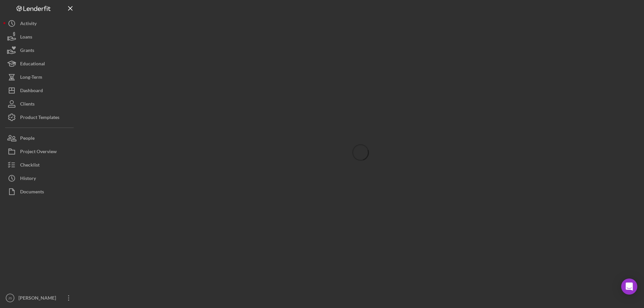  I want to click on button: Loans, so click(40, 37).